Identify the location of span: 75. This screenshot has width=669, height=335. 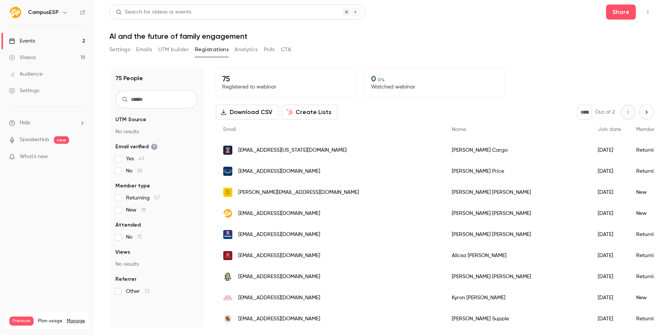
(139, 237).